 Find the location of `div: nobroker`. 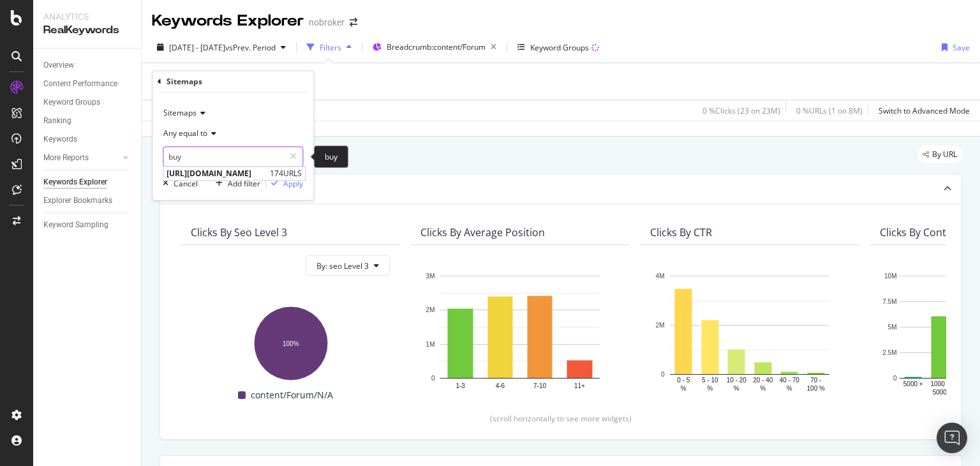

div: nobroker is located at coordinates (327, 22).